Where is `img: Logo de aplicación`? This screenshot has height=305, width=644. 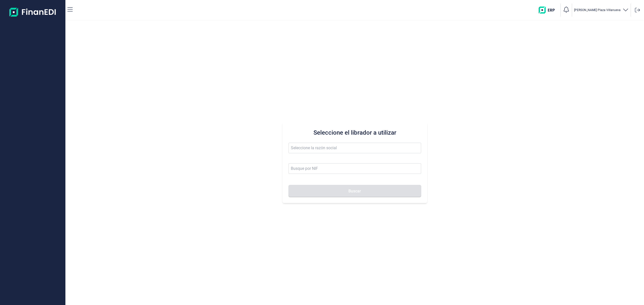 img: Logo de aplicación is located at coordinates (33, 12).